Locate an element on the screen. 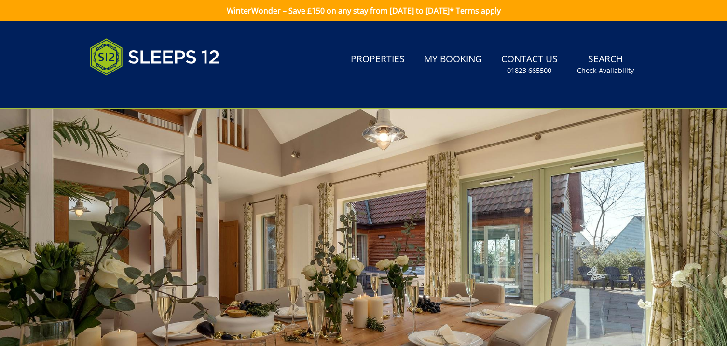  a: Contact Us01823 665500 is located at coordinates (529, 64).